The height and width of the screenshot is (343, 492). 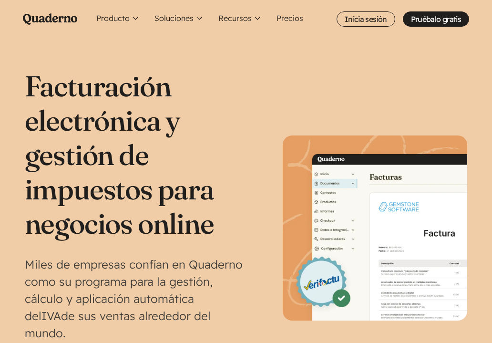 I want to click on h1: Facturación electrónica y gestión de impuestos para negocios online, so click(x=135, y=154).